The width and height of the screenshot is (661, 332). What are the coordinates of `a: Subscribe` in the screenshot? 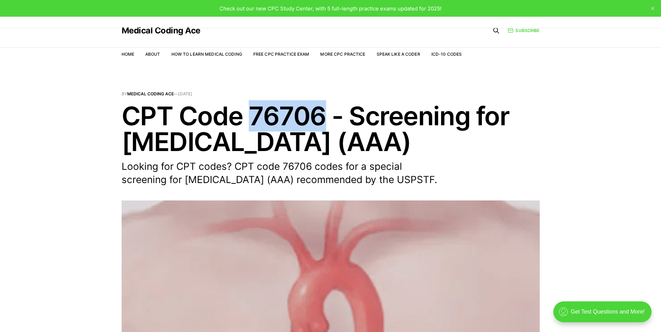 It's located at (523, 30).